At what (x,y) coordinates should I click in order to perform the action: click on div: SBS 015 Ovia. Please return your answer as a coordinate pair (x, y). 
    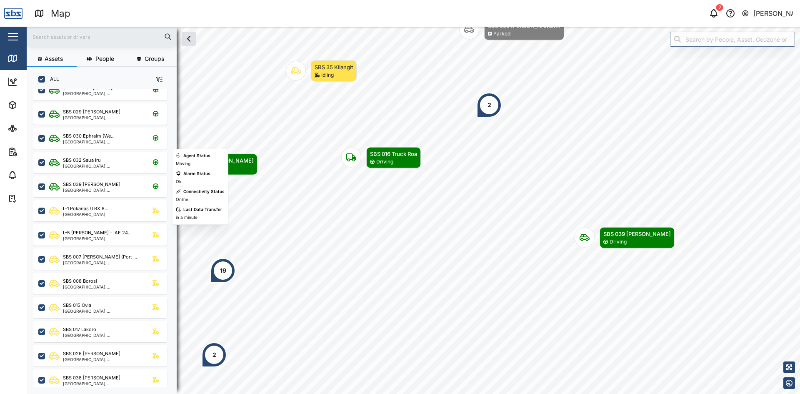
    Looking at the image, I should click on (77, 305).